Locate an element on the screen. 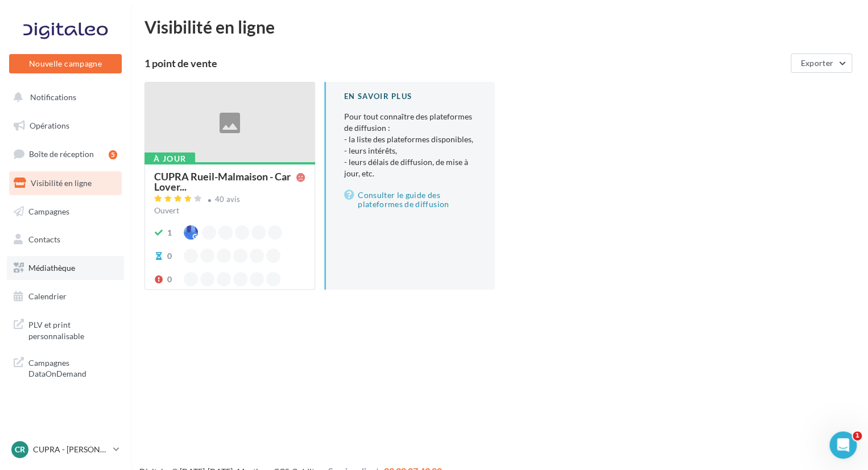 The image size is (868, 470). a: Opérations is located at coordinates (66, 125).